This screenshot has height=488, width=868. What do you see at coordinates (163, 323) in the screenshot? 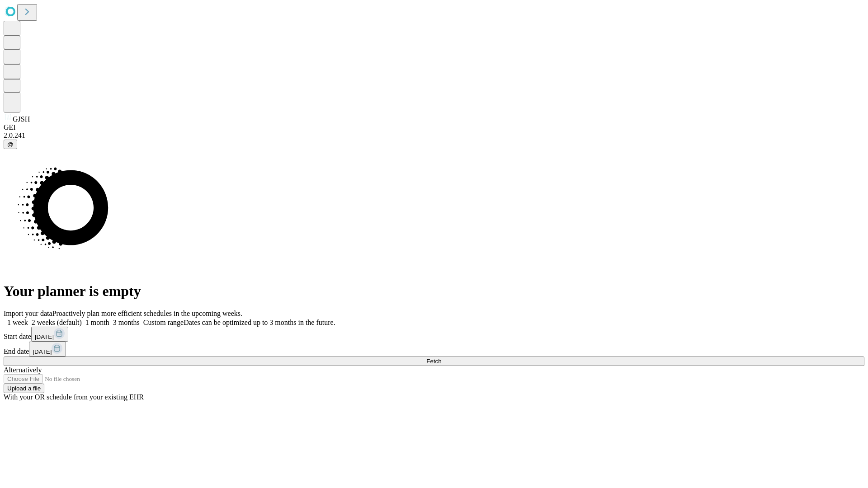
I see `span: Custom range` at bounding box center [163, 323].